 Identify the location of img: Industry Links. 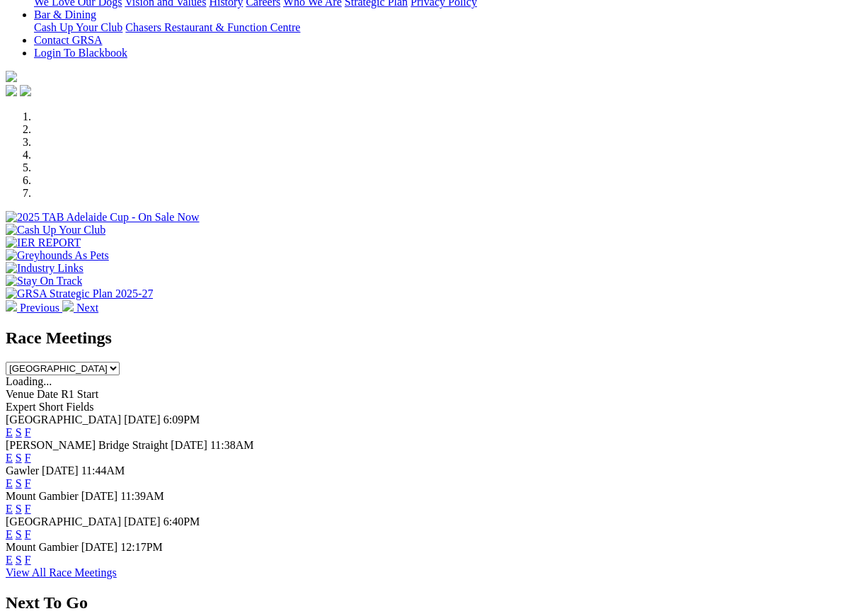
(45, 268).